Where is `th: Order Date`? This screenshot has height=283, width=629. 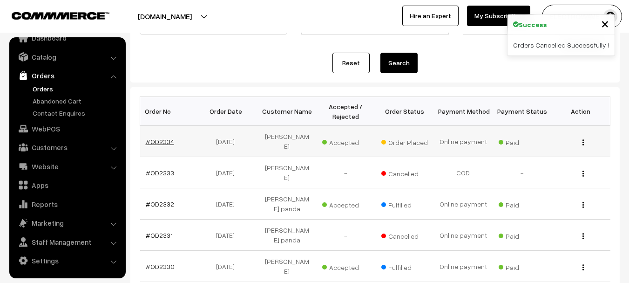 th: Order Date is located at coordinates (228, 111).